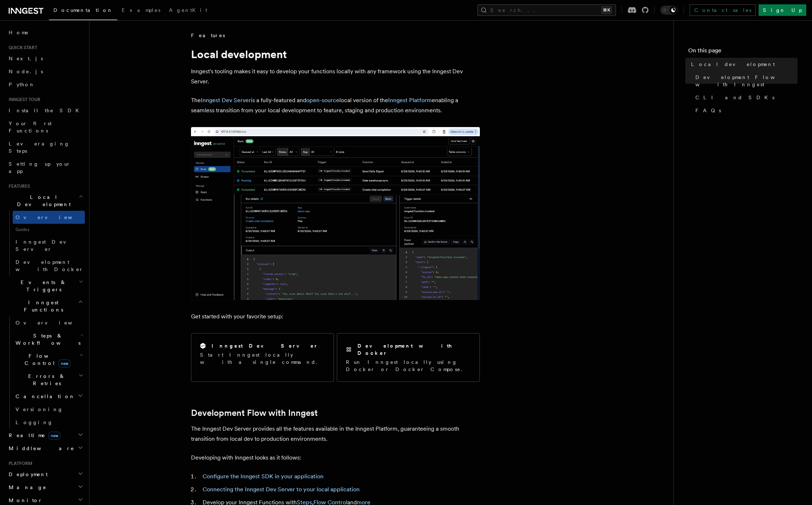  I want to click on span: Development with Docker, so click(50, 266).